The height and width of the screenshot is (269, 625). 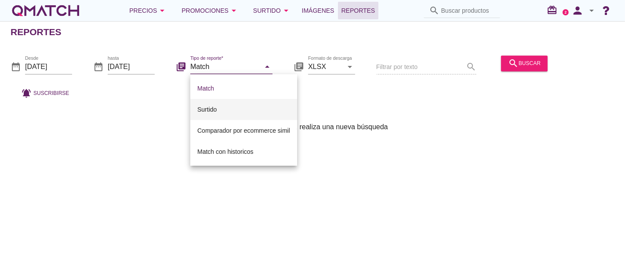 What do you see at coordinates (48, 67) in the screenshot?
I see `input: Desde` at bounding box center [48, 67].